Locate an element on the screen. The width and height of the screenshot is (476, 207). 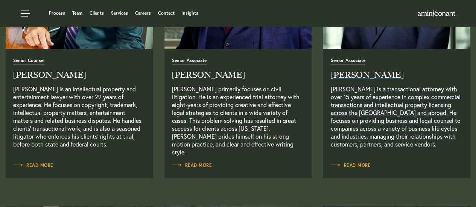
a: Contact is located at coordinates (166, 13).